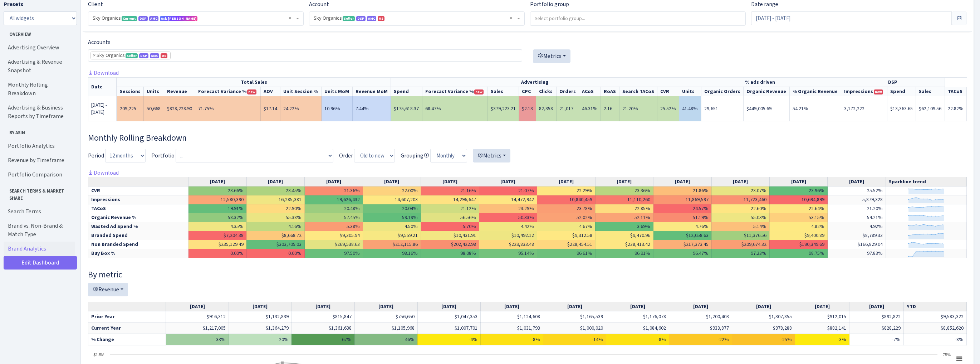 Image resolution: width=980 pixels, height=364 pixels. I want to click on td: $212,115.86, so click(392, 245).